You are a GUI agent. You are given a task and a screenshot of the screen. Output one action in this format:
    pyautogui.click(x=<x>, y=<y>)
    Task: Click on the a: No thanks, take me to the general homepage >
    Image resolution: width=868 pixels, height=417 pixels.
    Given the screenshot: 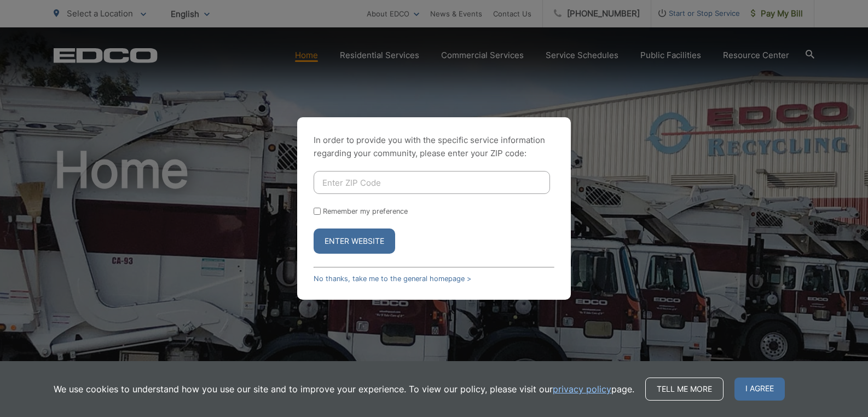 What is the action you would take?
    pyautogui.click(x=392, y=278)
    